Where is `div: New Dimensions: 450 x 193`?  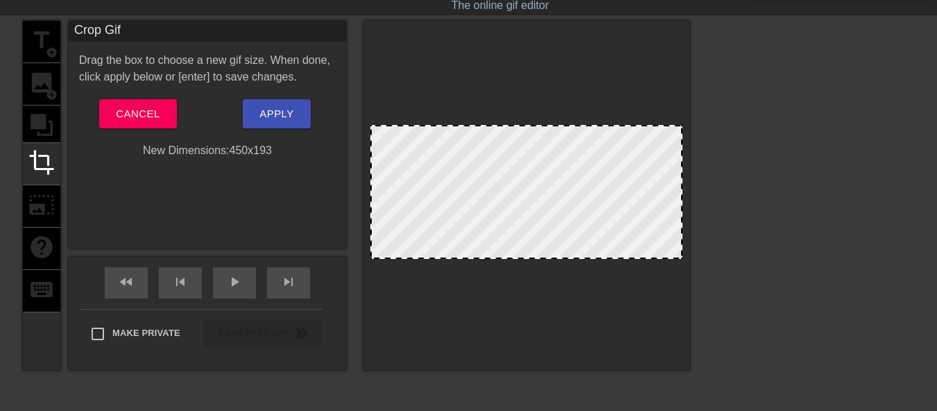 div: New Dimensions: 450 x 193 is located at coordinates (207, 150).